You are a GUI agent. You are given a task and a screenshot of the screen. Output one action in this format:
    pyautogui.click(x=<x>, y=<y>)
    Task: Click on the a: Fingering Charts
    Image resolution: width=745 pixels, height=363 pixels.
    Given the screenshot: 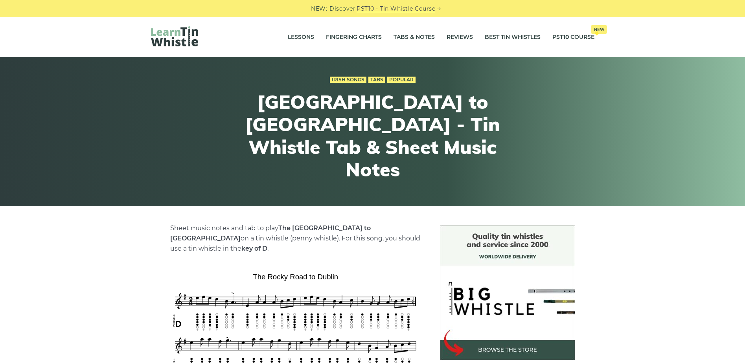 What is the action you would take?
    pyautogui.click(x=354, y=37)
    